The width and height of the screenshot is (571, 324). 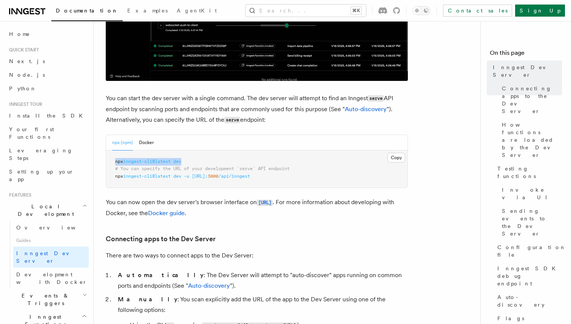 What do you see at coordinates (24, 104) in the screenshot?
I see `span: Inngest tour` at bounding box center [24, 104].